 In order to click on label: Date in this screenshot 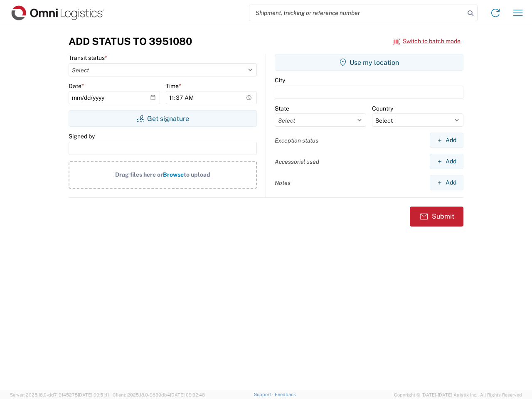, I will do `click(76, 86)`.